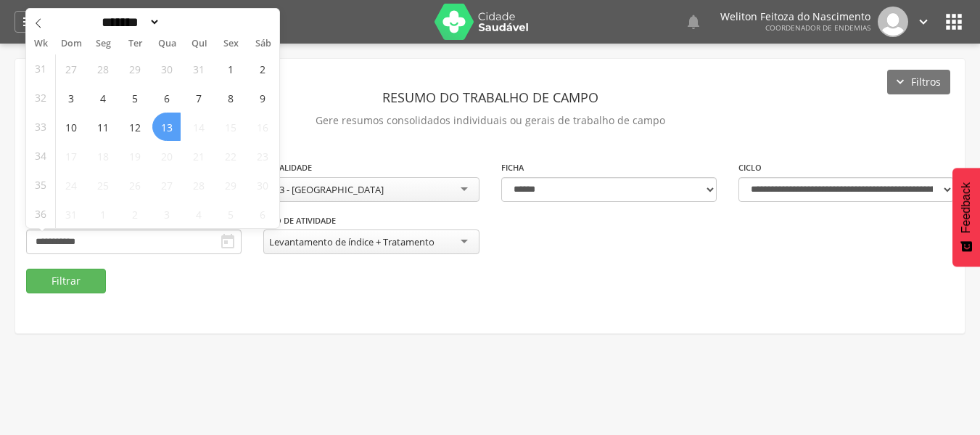 The height and width of the screenshot is (435, 980). What do you see at coordinates (40, 97) in the screenshot?
I see `span: 32` at bounding box center [40, 97].